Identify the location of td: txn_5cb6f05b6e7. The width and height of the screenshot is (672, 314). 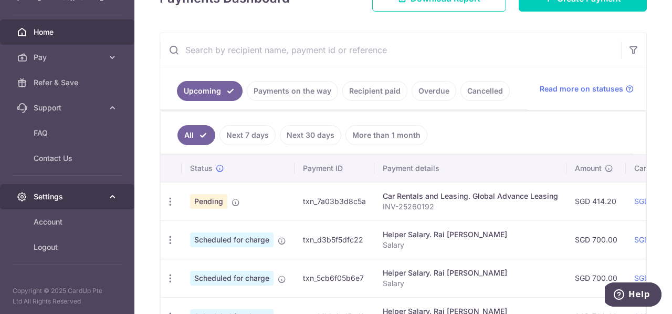
(335, 277).